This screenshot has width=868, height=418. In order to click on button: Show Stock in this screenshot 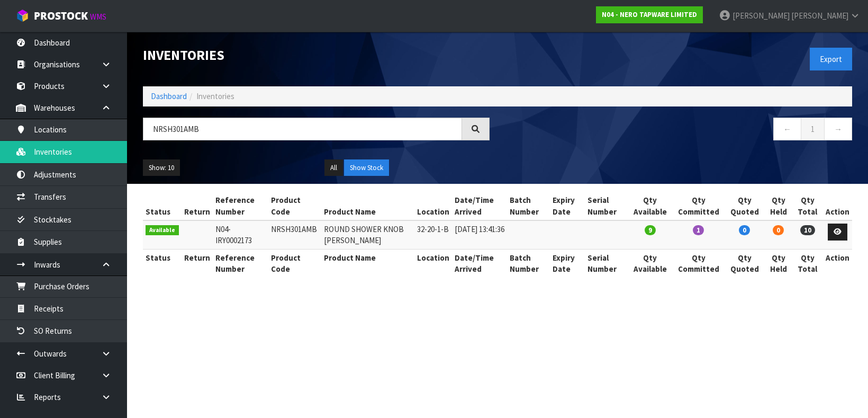, I will do `click(366, 168)`.